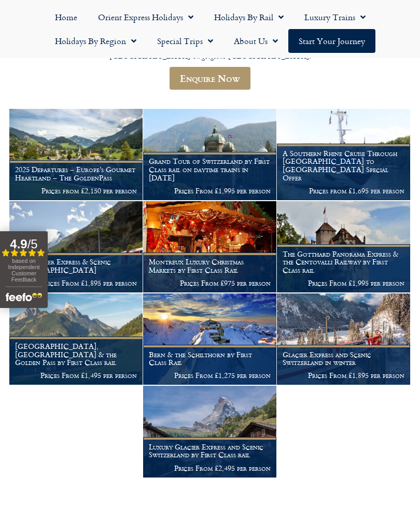 This screenshot has height=505, width=420. I want to click on p: Prices From £975 per person, so click(209, 283).